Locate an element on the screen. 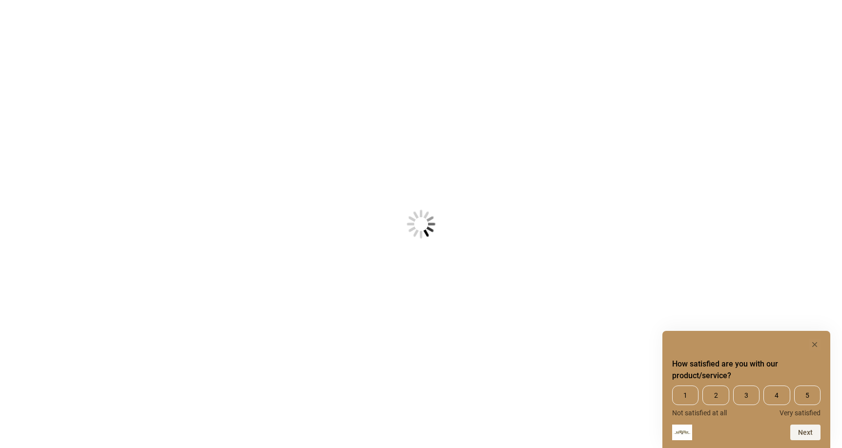 The width and height of the screenshot is (842, 448). span: 5 is located at coordinates (807, 395).